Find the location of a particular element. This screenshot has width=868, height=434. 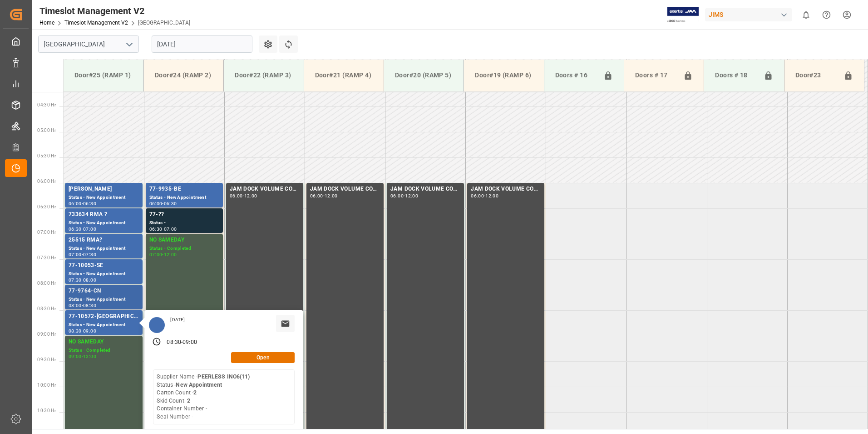

span: 10:00 Hr is located at coordinates (46, 385).